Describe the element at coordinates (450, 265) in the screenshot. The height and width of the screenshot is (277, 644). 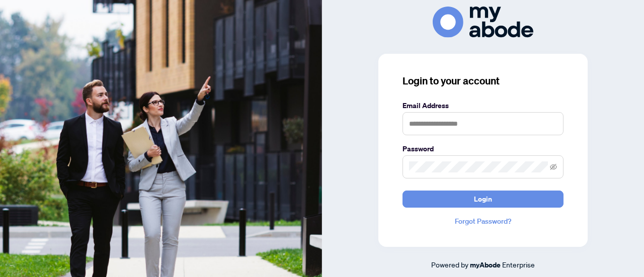
I see `span: Powered by` at that location.